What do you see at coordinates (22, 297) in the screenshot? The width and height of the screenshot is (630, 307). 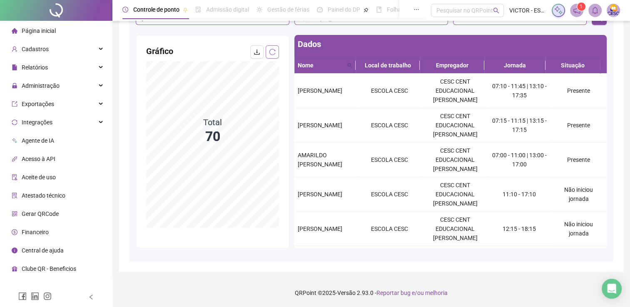 I see `span: facebook` at bounding box center [22, 297].